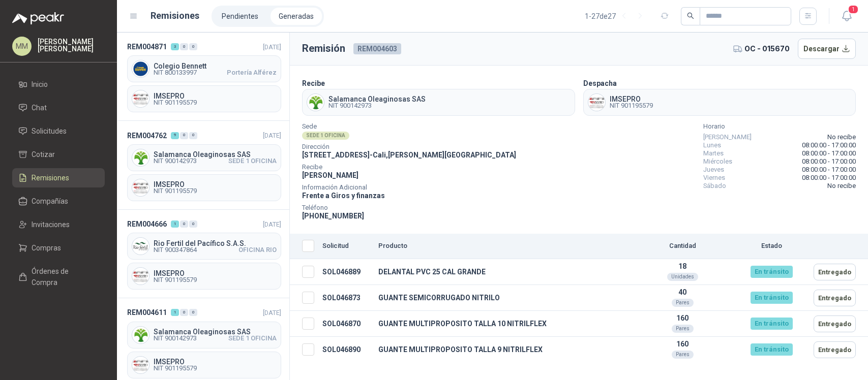 Image resolution: width=868 pixels, height=380 pixels. What do you see at coordinates (847, 16) in the screenshot?
I see `button: 1` at bounding box center [847, 16].